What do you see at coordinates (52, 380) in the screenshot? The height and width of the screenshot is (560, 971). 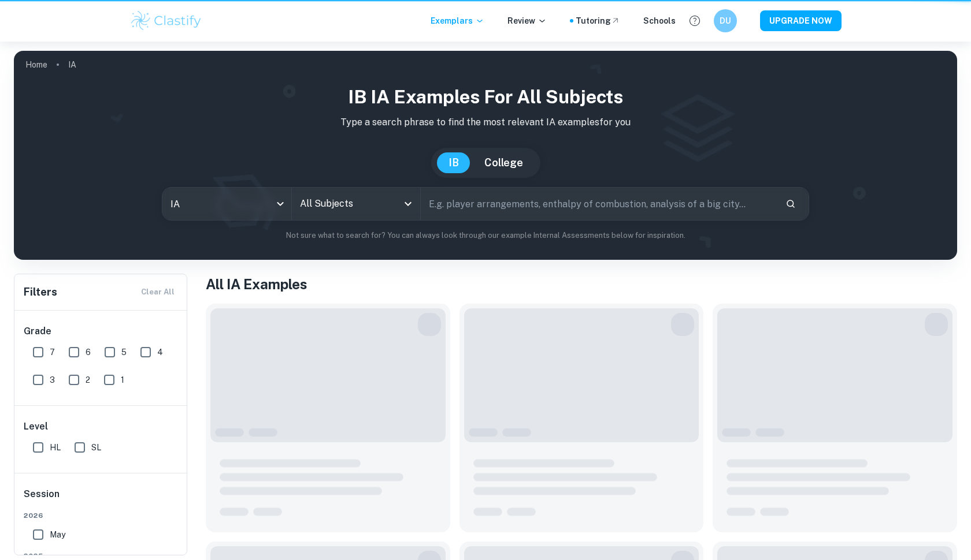 I see `span: 3` at bounding box center [52, 380].